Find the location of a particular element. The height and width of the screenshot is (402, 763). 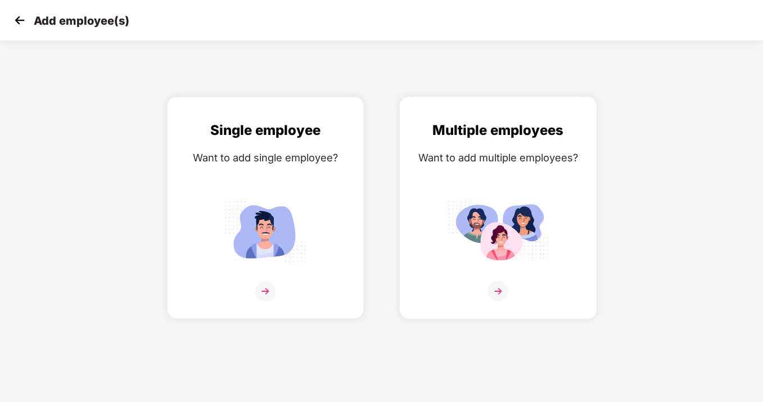

img: svg+xml;base64,PHN2ZyB4bWxucz0iaHR0cDovL3d3dy53My5vcmcvMjAwMC9zdmciIHdpZHRoPSIzMCIgaGVpZ2h0PSIzMC... is located at coordinates (20, 20).